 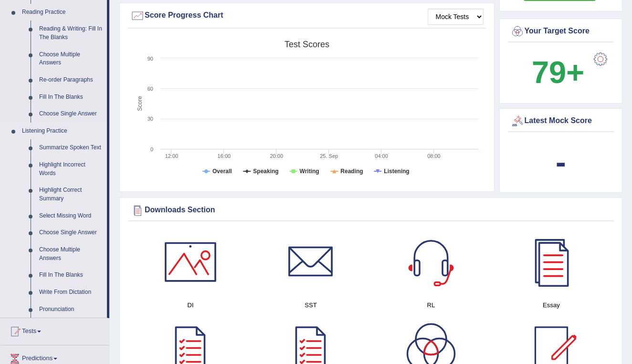 I want to click on div: Latest Mock Score, so click(x=561, y=121).